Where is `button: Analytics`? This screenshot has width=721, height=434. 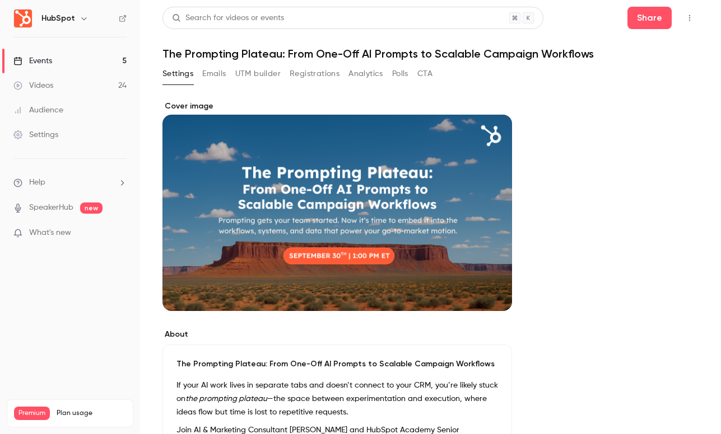
button: Analytics is located at coordinates (366, 74).